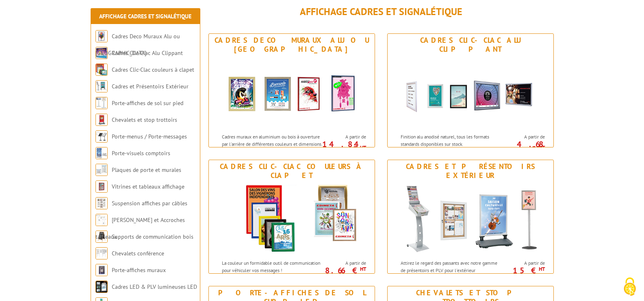 The width and height of the screenshot is (644, 301). Describe the element at coordinates (272, 147) in the screenshot. I see `p: Cadres muraux en aluminium ou bois à ouverture par l'arrière de différentes couleurs et dimension...` at that location.